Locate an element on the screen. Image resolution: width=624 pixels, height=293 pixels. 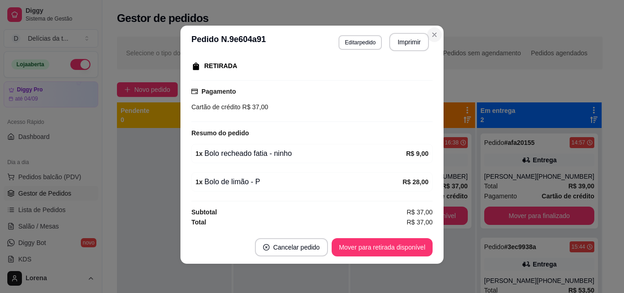
strong: Subtotal is located at coordinates (204, 212).